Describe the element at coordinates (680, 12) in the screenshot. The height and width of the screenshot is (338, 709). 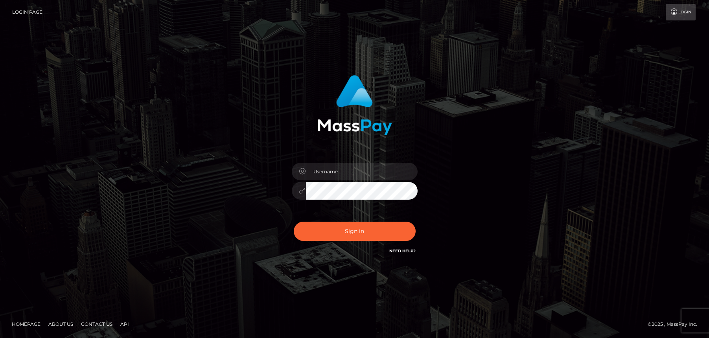
I see `a: Login` at that location.